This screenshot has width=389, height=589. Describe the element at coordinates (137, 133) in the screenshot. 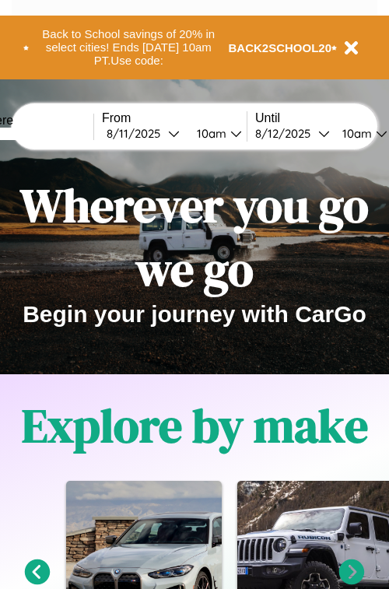

I see `div: 8 / 11 / 2025` at that location.